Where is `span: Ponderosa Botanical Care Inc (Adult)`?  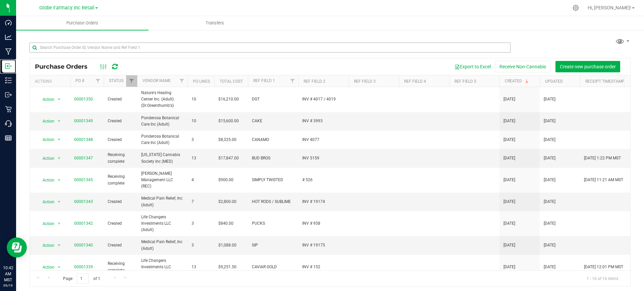 span: Ponderosa Botanical Care Inc (Adult) is located at coordinates (163, 121).